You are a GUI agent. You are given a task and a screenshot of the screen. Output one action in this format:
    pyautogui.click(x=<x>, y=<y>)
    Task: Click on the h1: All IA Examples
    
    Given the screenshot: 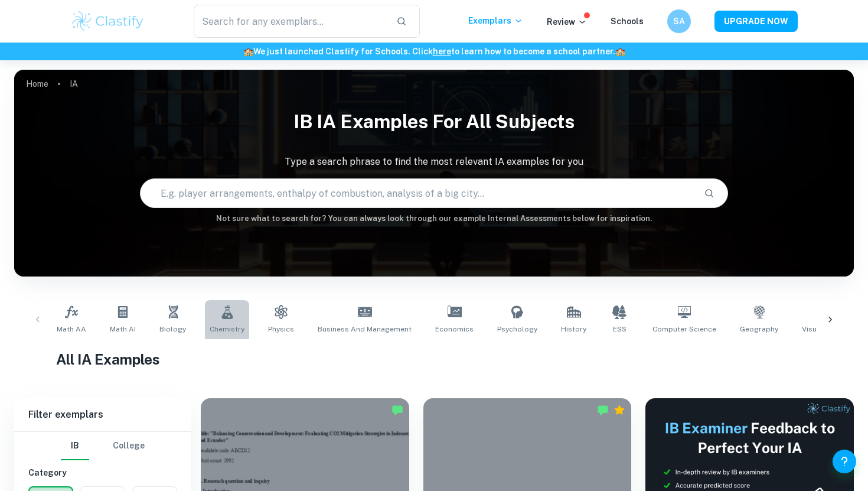 What is the action you would take?
    pyautogui.click(x=434, y=359)
    